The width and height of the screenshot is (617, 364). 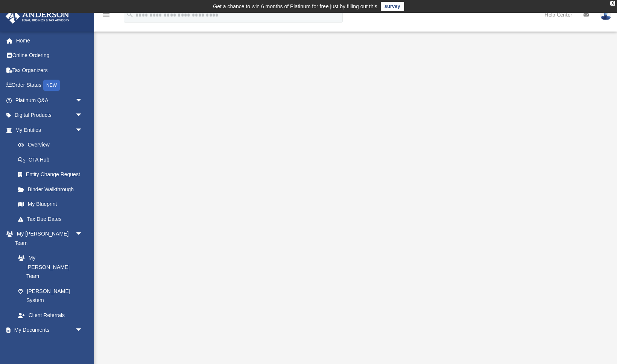 I want to click on a: Box, so click(x=49, y=345).